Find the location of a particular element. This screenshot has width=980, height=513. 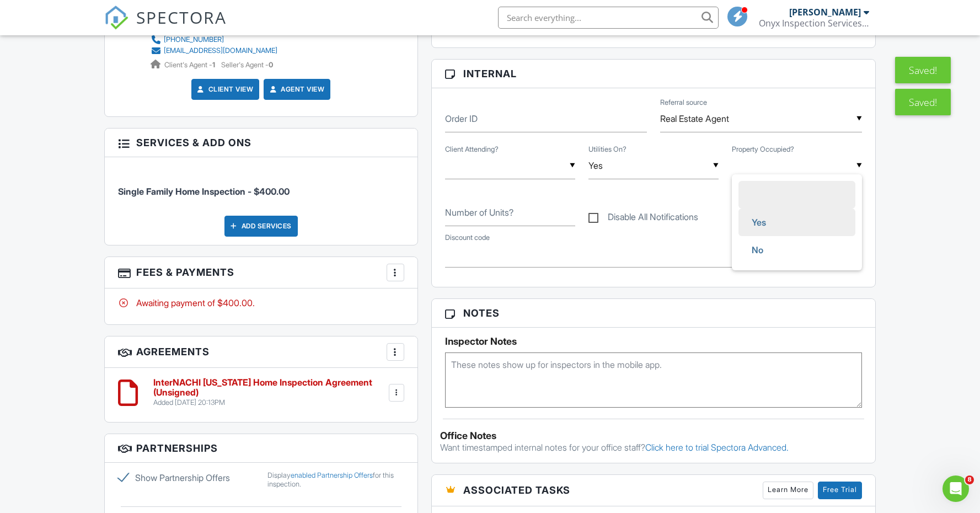

div: Onyx Inspection Services, LLC is located at coordinates (814, 23).